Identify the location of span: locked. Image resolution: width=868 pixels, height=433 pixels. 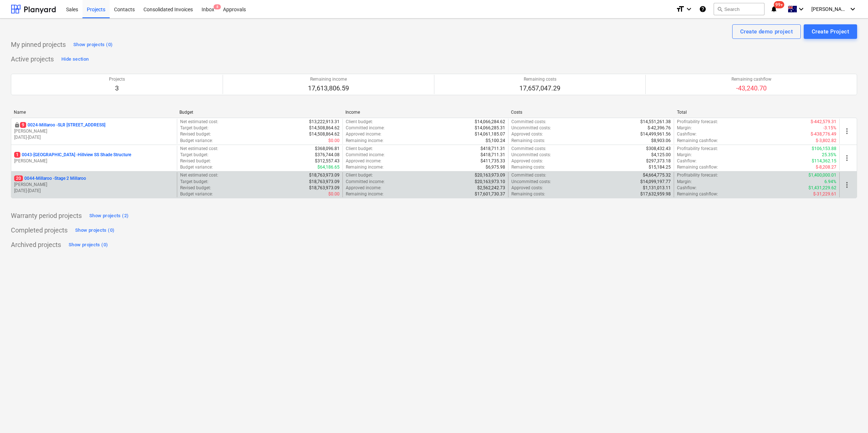
(17, 125).